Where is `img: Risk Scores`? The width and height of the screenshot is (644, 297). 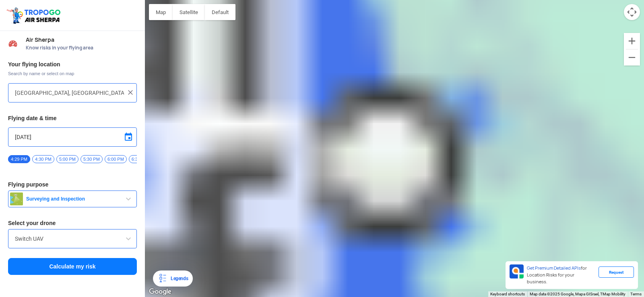 img: Risk Scores is located at coordinates (13, 43).